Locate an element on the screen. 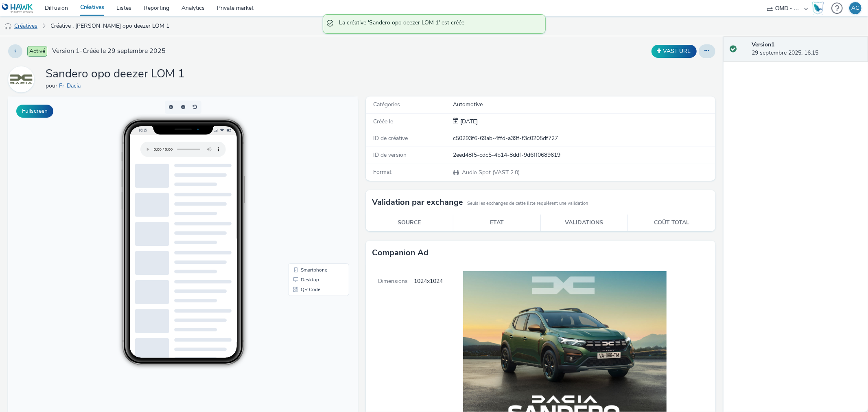 The height and width of the screenshot is (412, 868). div: Création 29 septembre 2025, 16:15 is located at coordinates (468, 121).